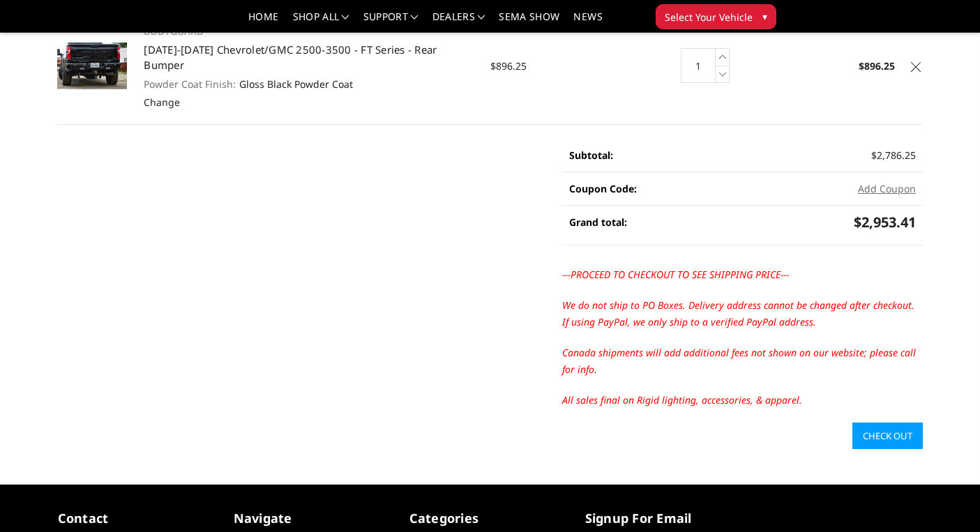 This screenshot has height=532, width=980. Describe the element at coordinates (162, 102) in the screenshot. I see `a: Change` at that location.